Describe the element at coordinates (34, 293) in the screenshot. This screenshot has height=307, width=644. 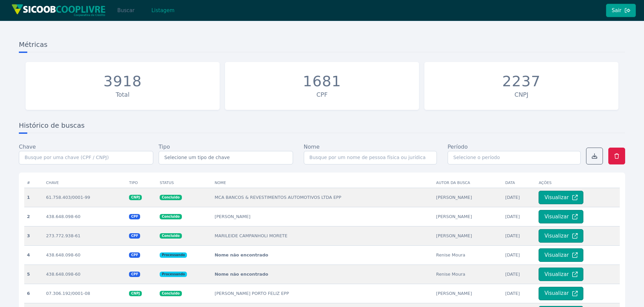
I see `th: 6` at that location.